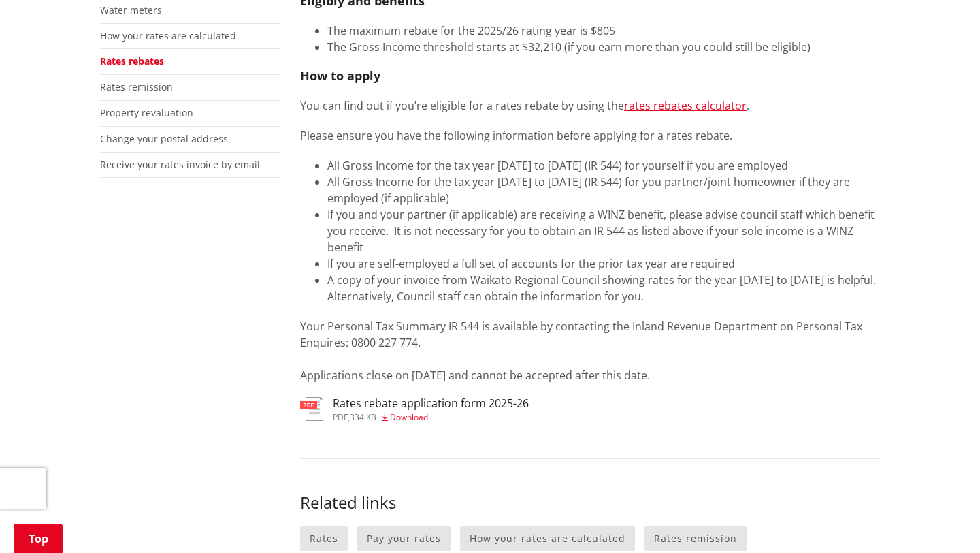 This screenshot has width=980, height=553. Describe the element at coordinates (590, 502) in the screenshot. I see `h3: Related links` at that location.